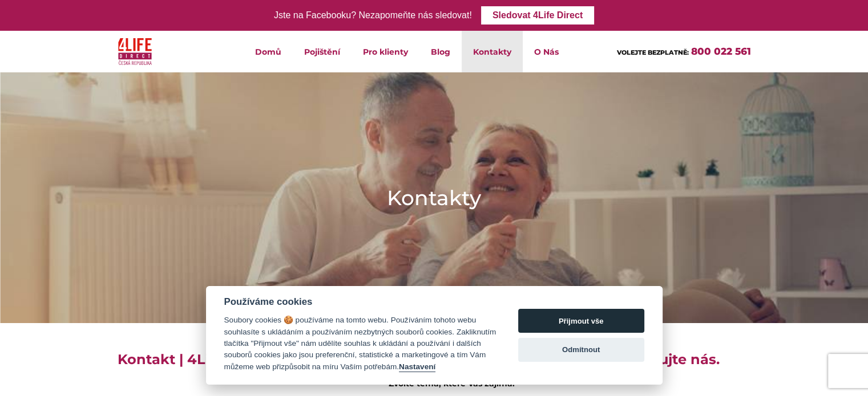 The width and height of the screenshot is (868, 396). Describe the element at coordinates (360, 303) in the screenshot. I see `div: Používáme cookies` at that location.